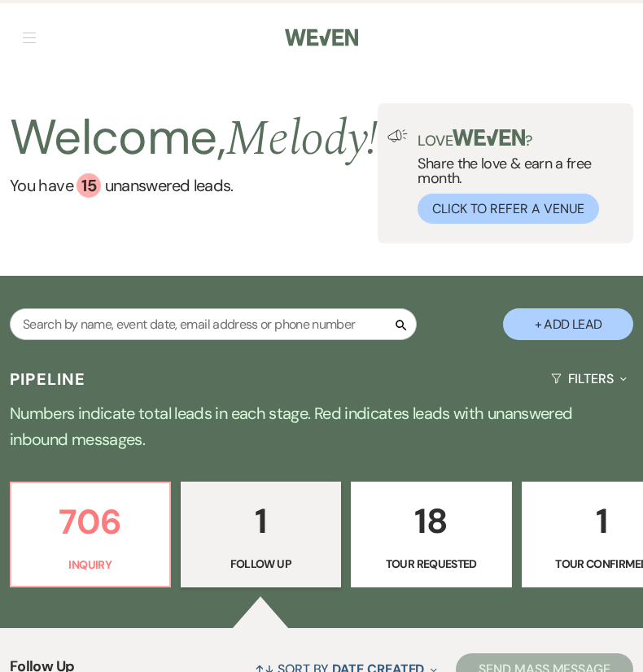 Image resolution: width=643 pixels, height=672 pixels. I want to click on p: 706, so click(90, 521).